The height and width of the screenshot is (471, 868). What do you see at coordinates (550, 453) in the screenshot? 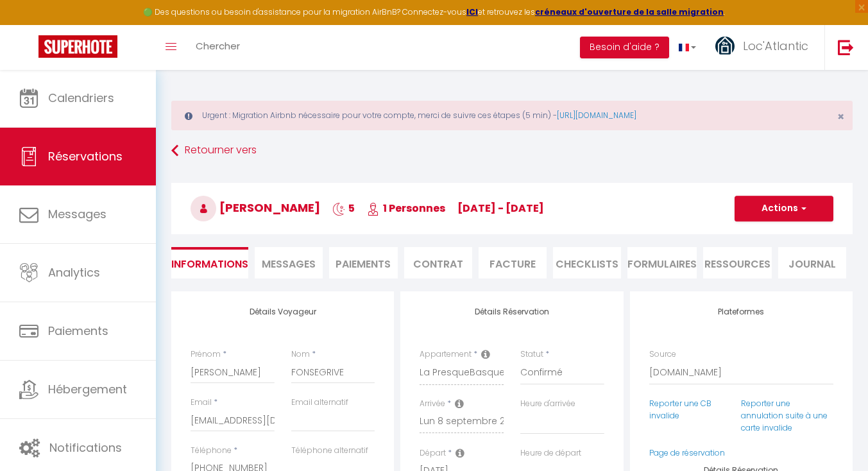
I see `label: Heure de départ` at bounding box center [550, 453].